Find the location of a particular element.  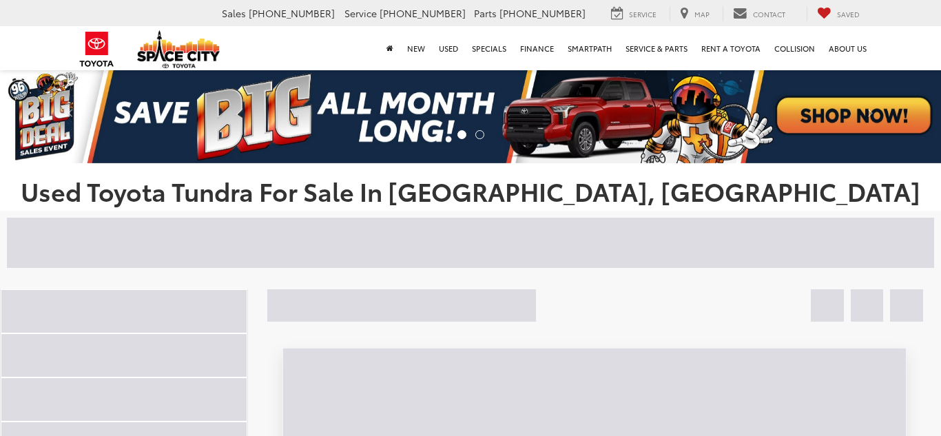

a: About Us is located at coordinates (848, 48).